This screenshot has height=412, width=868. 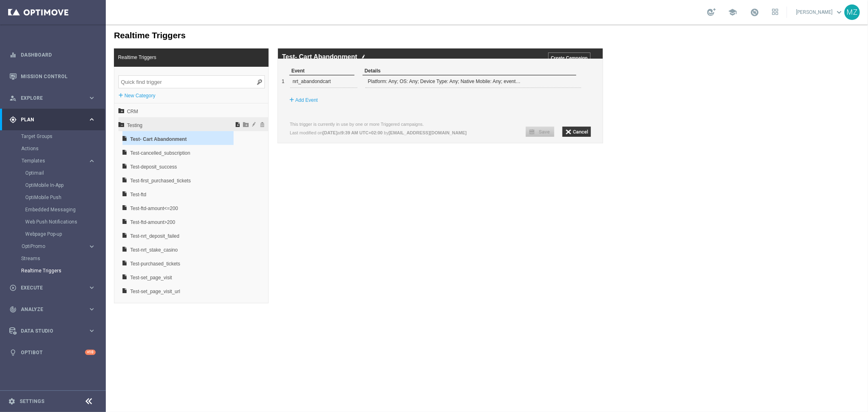 I want to click on div: Data Studio keyboard_arrow_right, so click(x=52, y=331).